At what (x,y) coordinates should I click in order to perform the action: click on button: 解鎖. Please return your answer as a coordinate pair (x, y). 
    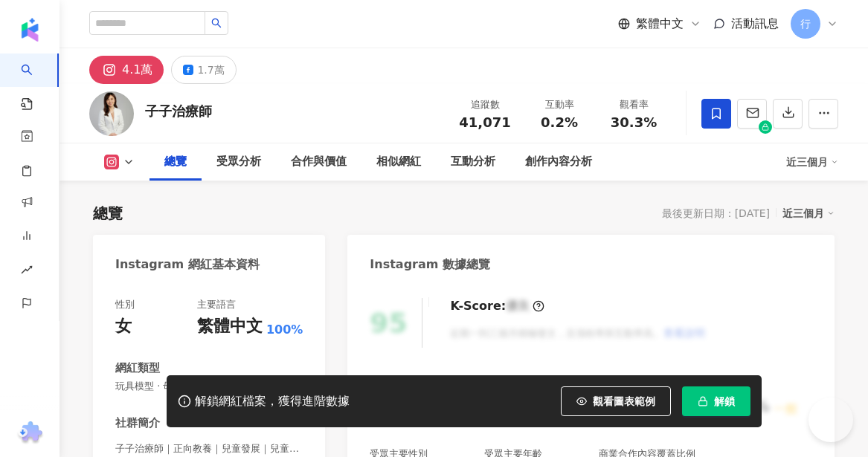
    Looking at the image, I should click on (716, 402).